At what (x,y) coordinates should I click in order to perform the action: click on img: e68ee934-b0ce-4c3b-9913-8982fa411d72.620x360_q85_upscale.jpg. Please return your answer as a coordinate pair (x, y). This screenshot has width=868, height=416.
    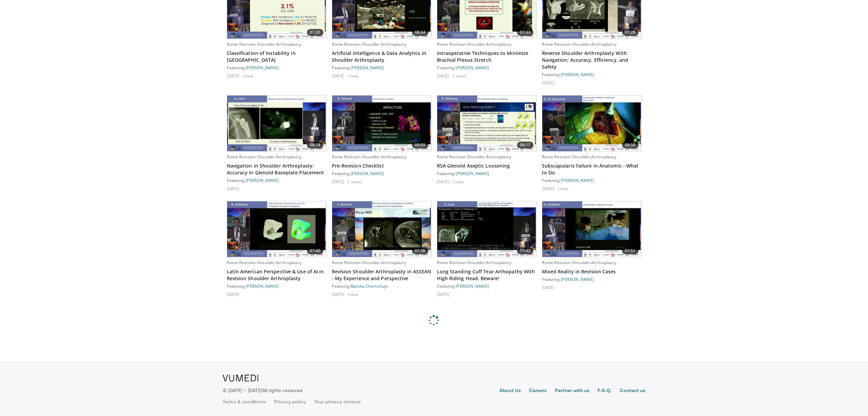
    Looking at the image, I should click on (592, 229).